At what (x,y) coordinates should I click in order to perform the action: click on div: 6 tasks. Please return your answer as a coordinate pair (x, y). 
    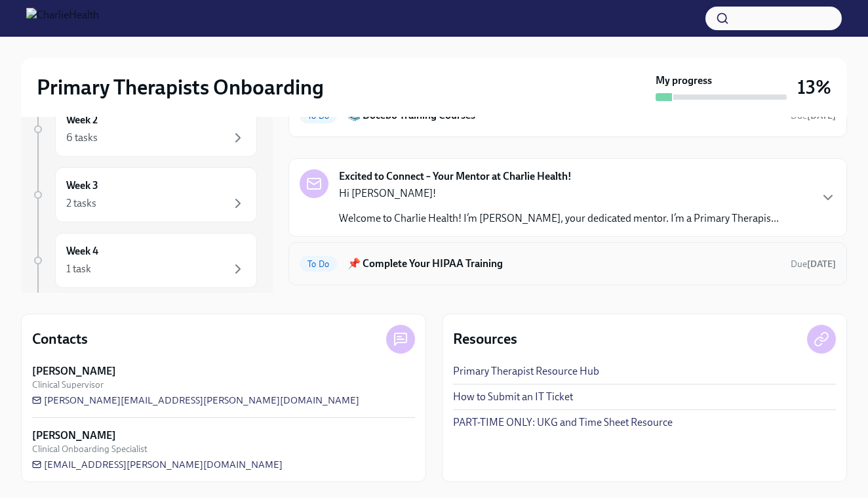
    Looking at the image, I should click on (82, 138).